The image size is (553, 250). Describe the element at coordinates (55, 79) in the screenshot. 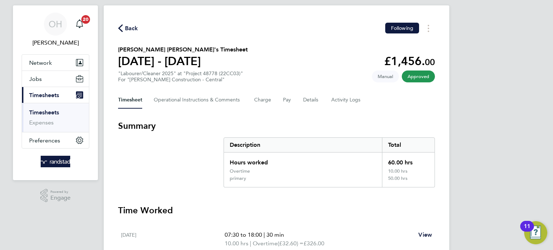

I see `button: Jobs` at that location.